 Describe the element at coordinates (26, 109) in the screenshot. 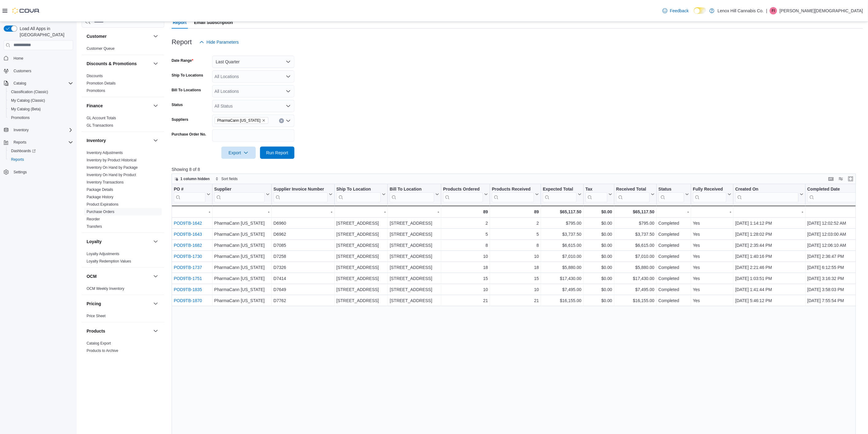

I see `span: My Catalog (Beta)` at that location.